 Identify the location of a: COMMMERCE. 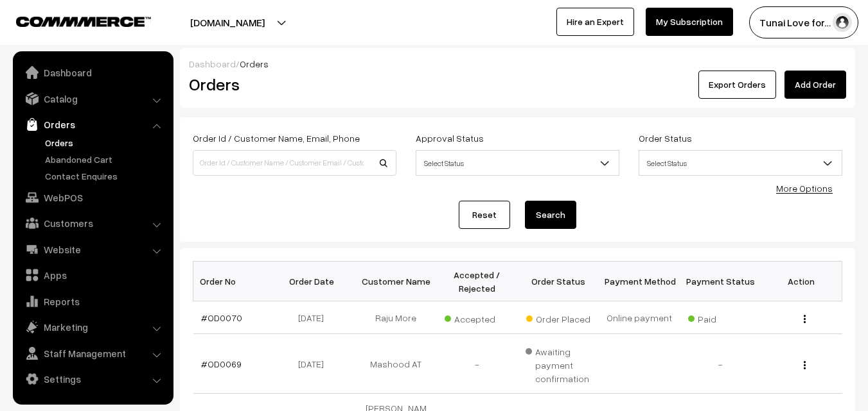
(72, 20).